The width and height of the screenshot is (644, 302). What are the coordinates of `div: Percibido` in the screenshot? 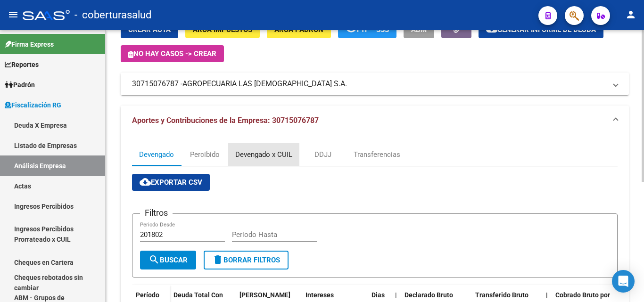 It's located at (205, 155).